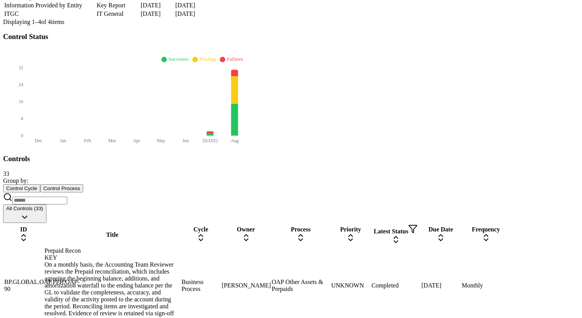  Describe the element at coordinates (350, 286) in the screenshot. I see `div: UNKNOWN` at that location.